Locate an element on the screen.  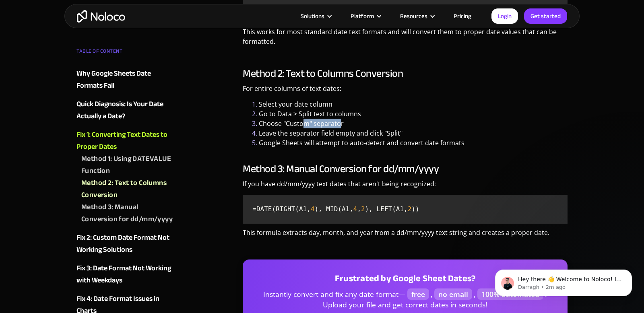
a: Why Google Sheets Date Formats Fail is located at coordinates (125, 79).